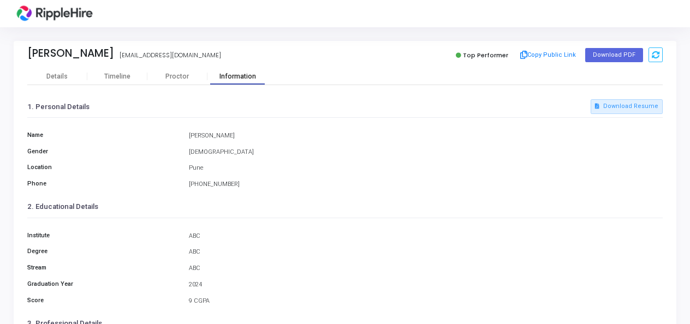 This screenshot has width=690, height=324. Describe the element at coordinates (485, 55) in the screenshot. I see `span: Top Performer` at that location.